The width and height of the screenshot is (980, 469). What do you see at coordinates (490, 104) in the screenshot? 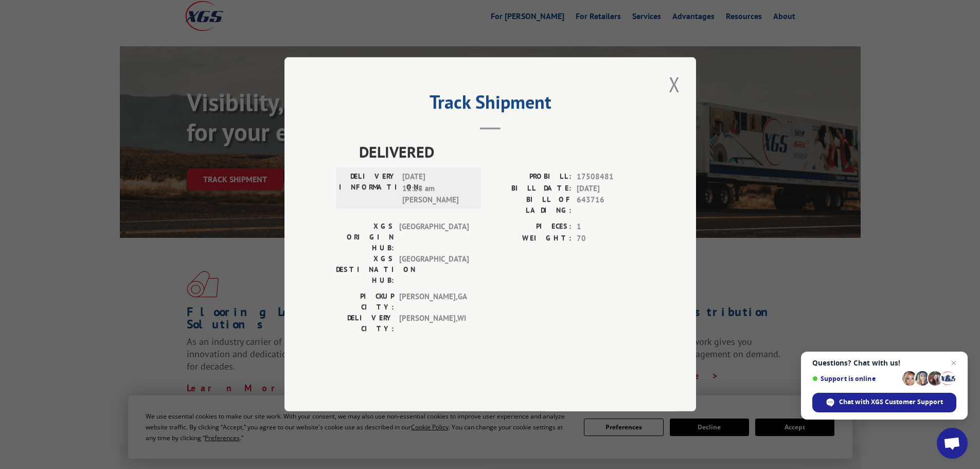
I see `h2: Track Shipment` at bounding box center [490, 104].